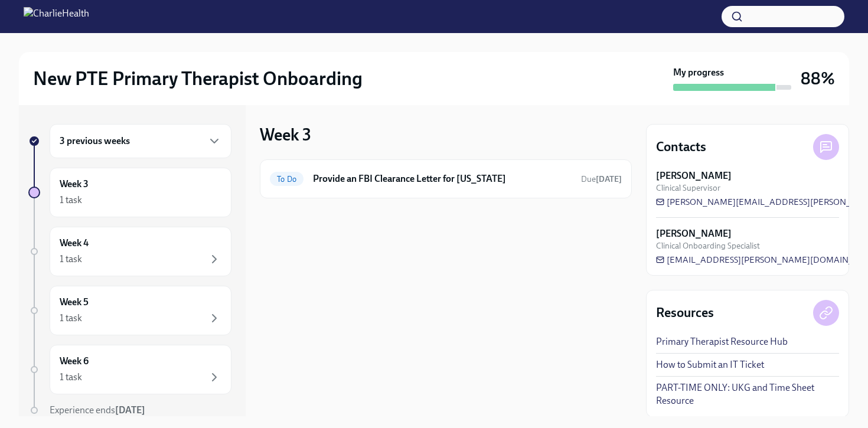  Describe the element at coordinates (56, 17) in the screenshot. I see `img: CharlieHealth` at that location.